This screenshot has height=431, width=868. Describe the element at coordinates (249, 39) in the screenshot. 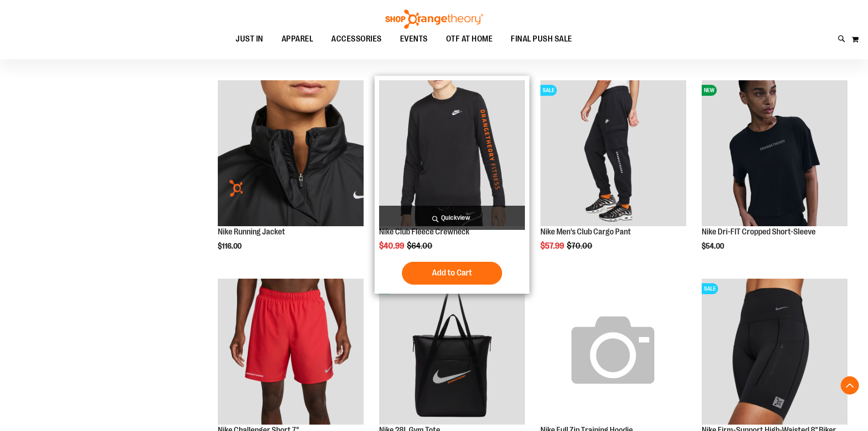

I see `a: JUST IN` at that location.